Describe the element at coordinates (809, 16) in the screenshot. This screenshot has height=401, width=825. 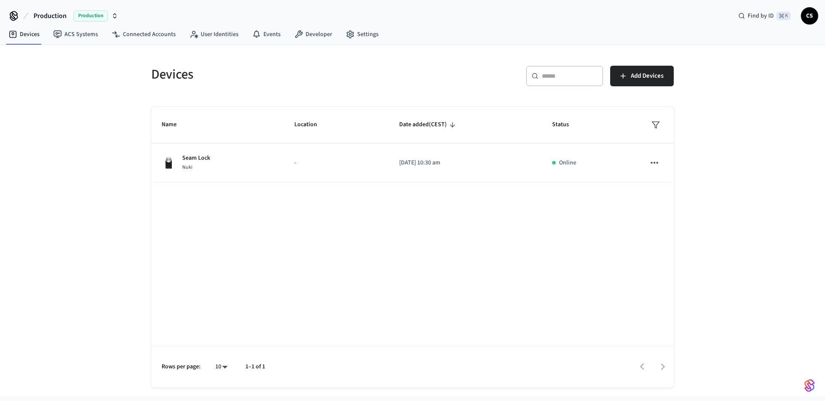
I see `span: CS` at that location.